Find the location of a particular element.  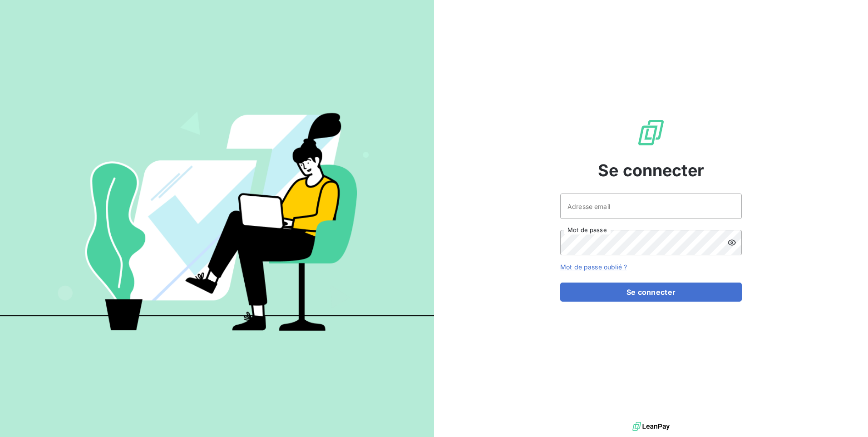

img: logo is located at coordinates (651, 426).